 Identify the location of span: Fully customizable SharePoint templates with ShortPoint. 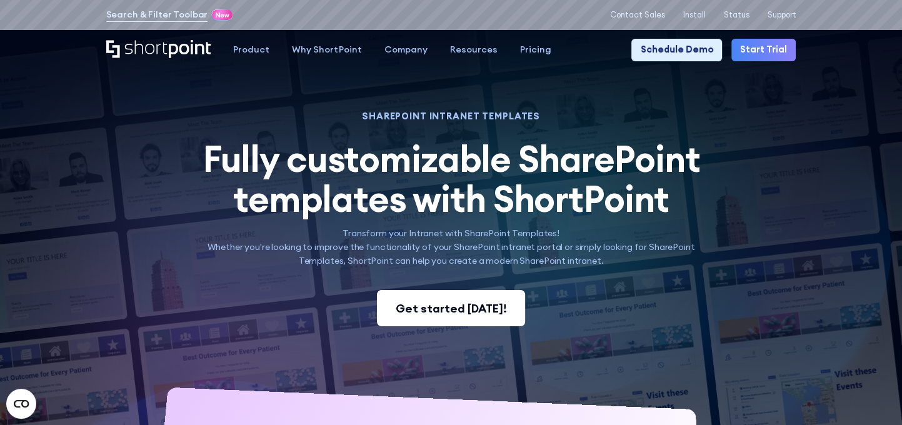
(452, 178).